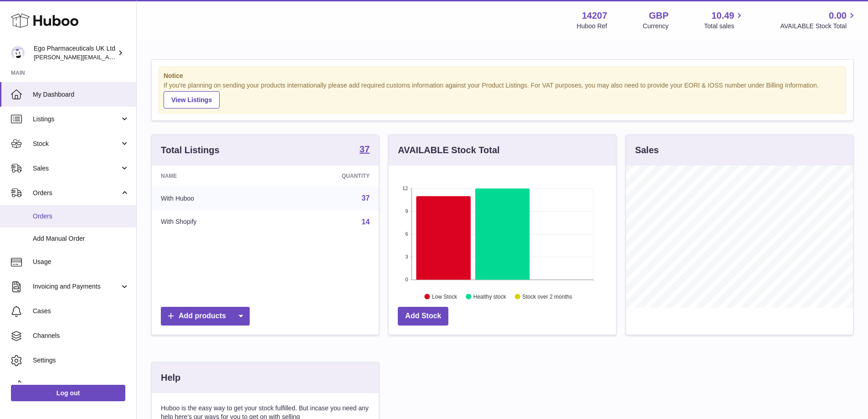 This screenshot has height=419, width=868. Describe the element at coordinates (327, 176) in the screenshot. I see `th: Quantity` at that location.